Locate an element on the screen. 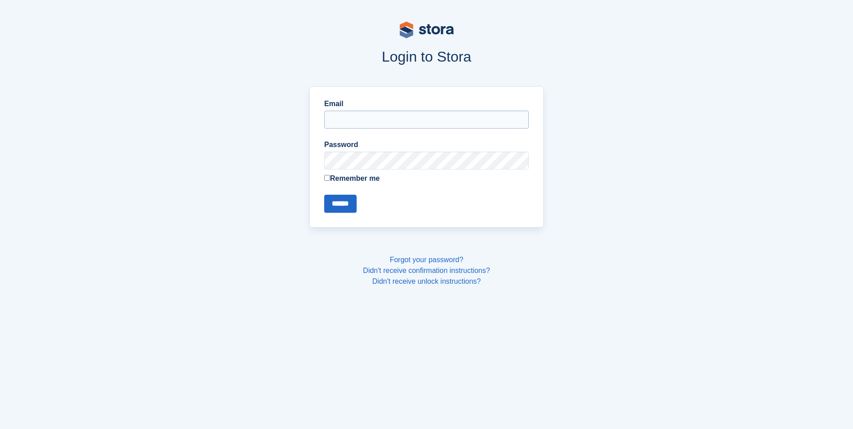 This screenshot has height=429, width=853. img: stora-logo-53a41332b3708ae10de48c4981b4e9114cc0af31d8433b30ea865607fb682f29.svg is located at coordinates (427, 30).